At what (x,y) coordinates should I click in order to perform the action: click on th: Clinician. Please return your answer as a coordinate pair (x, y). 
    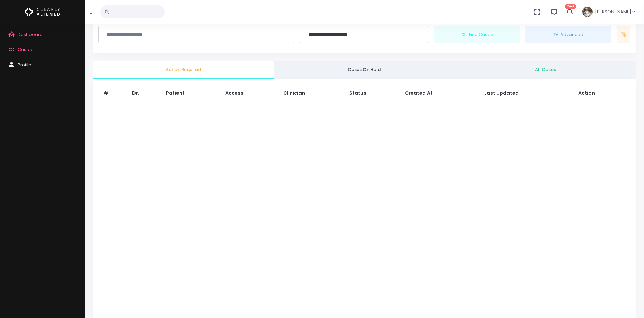
    Looking at the image, I should click on (312, 93).